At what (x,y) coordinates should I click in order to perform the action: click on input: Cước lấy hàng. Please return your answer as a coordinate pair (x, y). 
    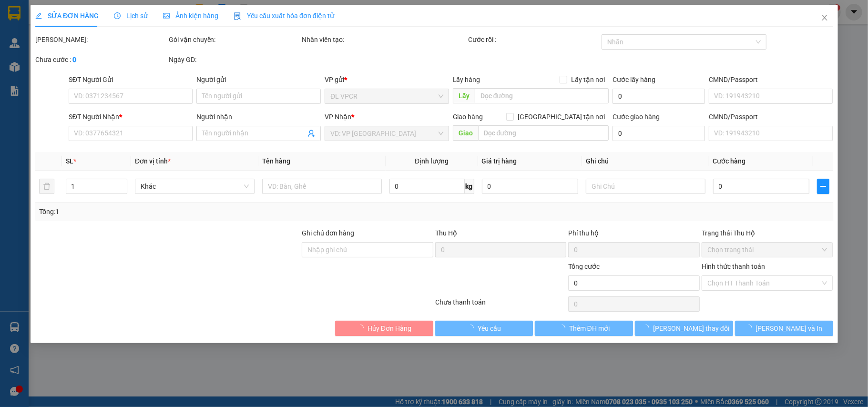
    Looking at the image, I should click on (658, 96).